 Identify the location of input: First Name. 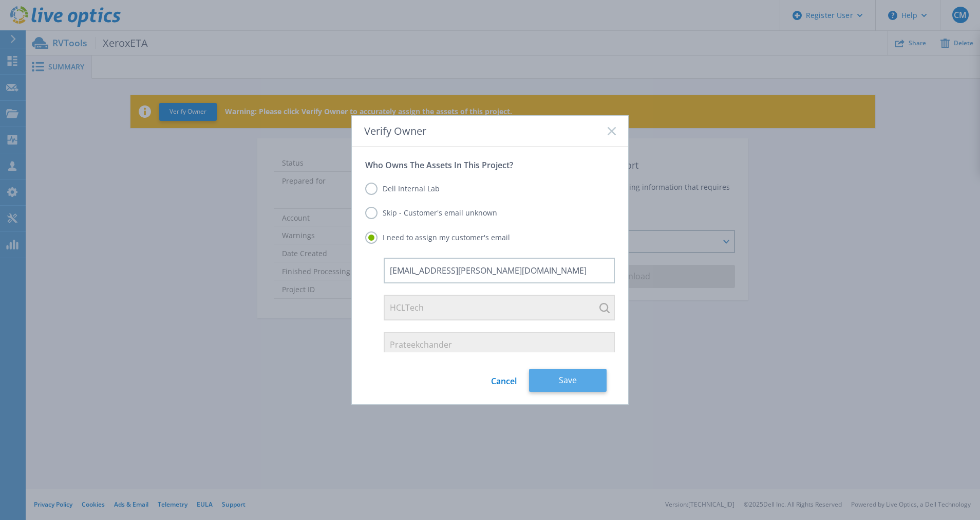
(499, 344).